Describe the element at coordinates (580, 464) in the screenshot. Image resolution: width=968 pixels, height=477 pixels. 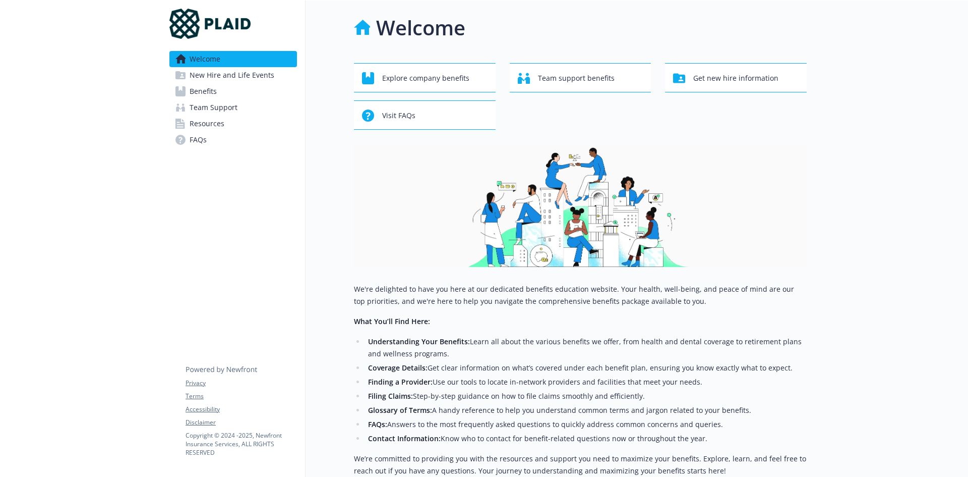
I see `p: We’re committed to providing you with the resources and support you need to maximize your benefit...` at that location.